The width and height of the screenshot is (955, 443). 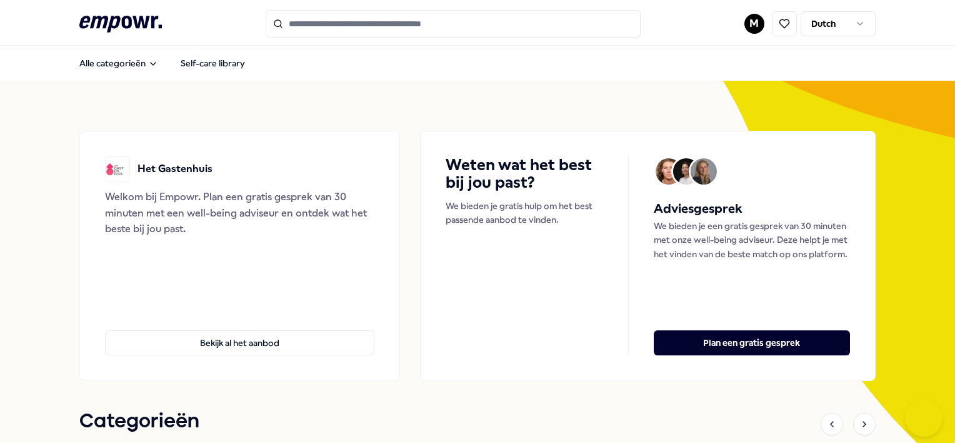 What do you see at coordinates (524, 213) in the screenshot?
I see `p: We bieden je gratis hulp om het best passende aanbod te vinden.` at bounding box center [524, 213].